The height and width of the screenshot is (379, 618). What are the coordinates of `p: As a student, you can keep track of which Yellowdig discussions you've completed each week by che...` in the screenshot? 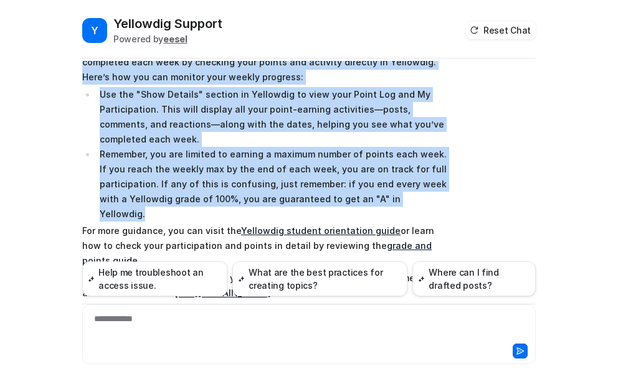 It's located at (264, 62).